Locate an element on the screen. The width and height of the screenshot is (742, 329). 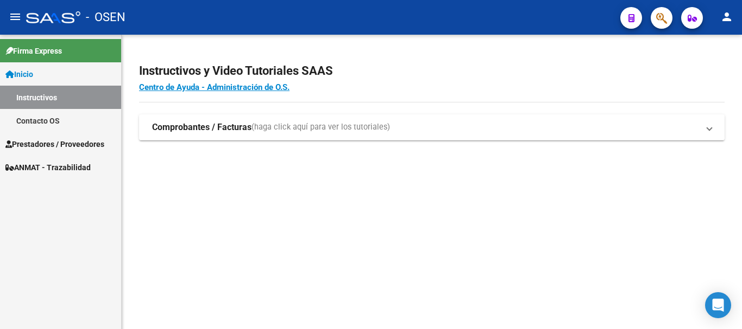
strong: Comprobantes / Facturas is located at coordinates (201, 128).